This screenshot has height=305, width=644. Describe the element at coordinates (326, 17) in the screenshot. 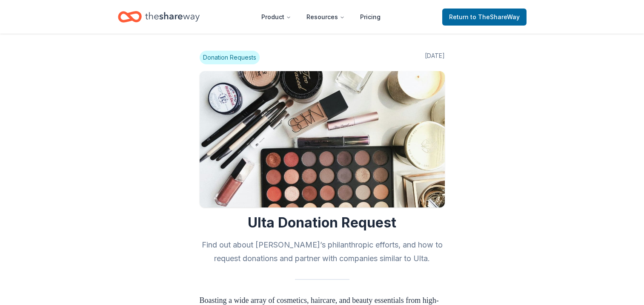

I see `button: Resources` at that location.